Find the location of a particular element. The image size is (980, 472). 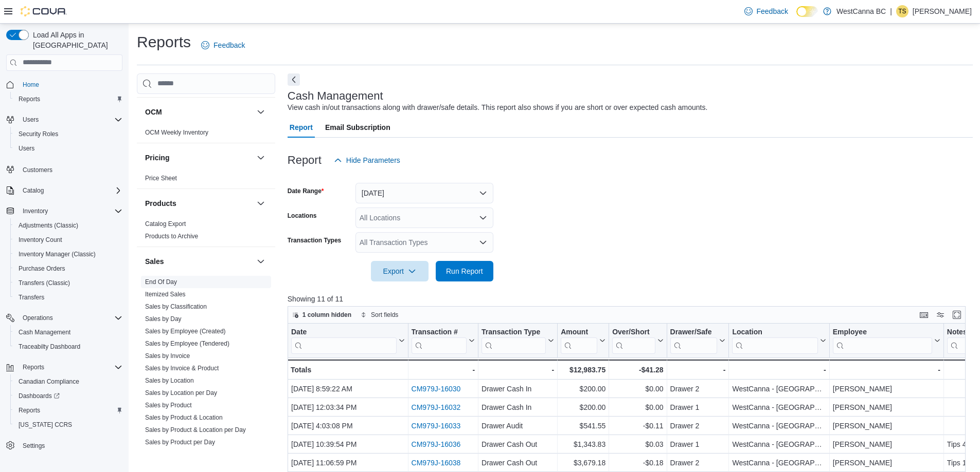

div: Timothy Simpson is located at coordinates (902, 11).